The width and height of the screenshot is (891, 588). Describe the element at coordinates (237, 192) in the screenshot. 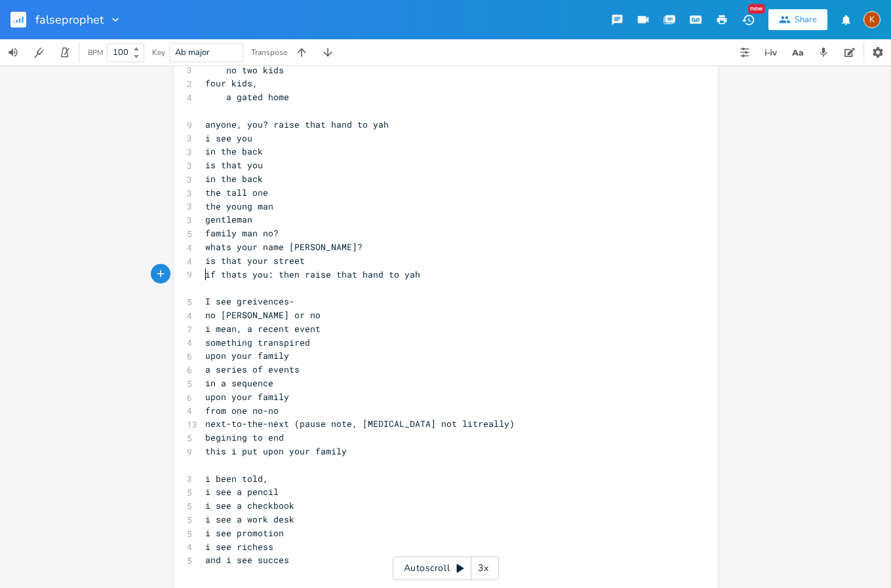

I see `span: the tall one` at that location.